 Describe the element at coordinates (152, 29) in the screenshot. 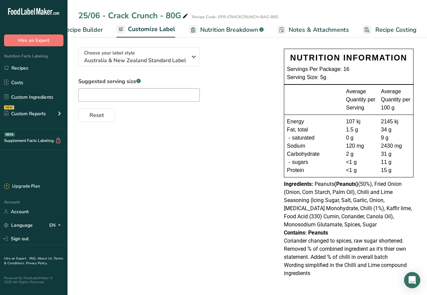

I see `span: Customize Label` at that location.